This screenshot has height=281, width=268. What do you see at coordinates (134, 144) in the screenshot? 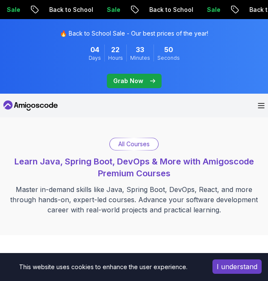
I see `p: All Courses` at bounding box center [134, 144].